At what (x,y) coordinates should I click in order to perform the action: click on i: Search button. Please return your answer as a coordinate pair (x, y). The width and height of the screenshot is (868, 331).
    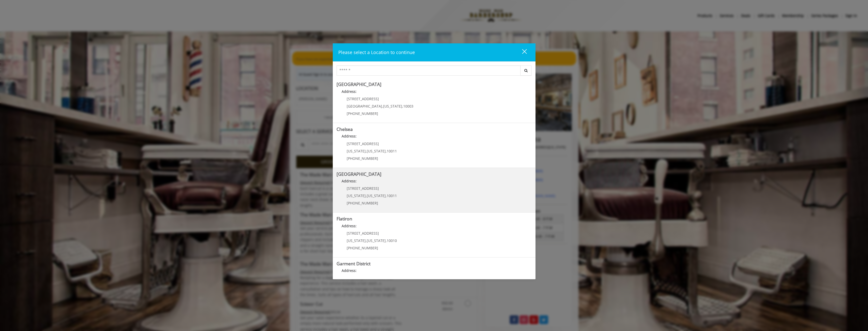
    Looking at the image, I should click on (526, 70).